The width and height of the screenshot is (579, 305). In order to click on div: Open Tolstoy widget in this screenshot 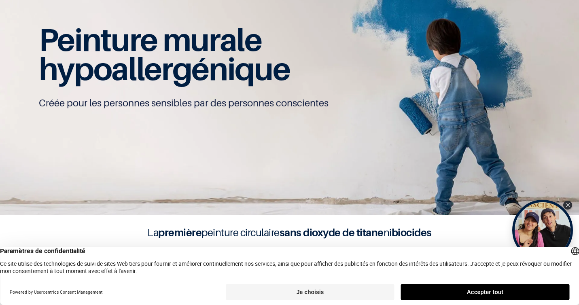, I will do `click(542, 230)`.